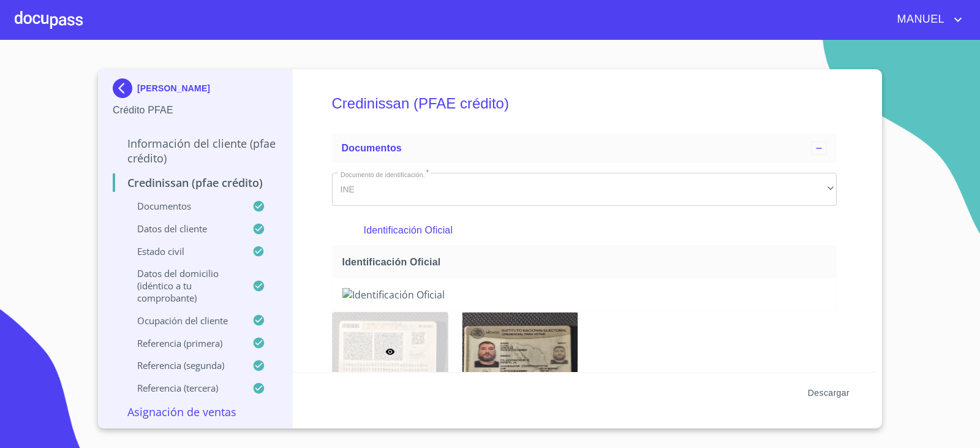 The width and height of the screenshot is (980, 448). I want to click on p: Identificación Oficial, so click(584, 230).